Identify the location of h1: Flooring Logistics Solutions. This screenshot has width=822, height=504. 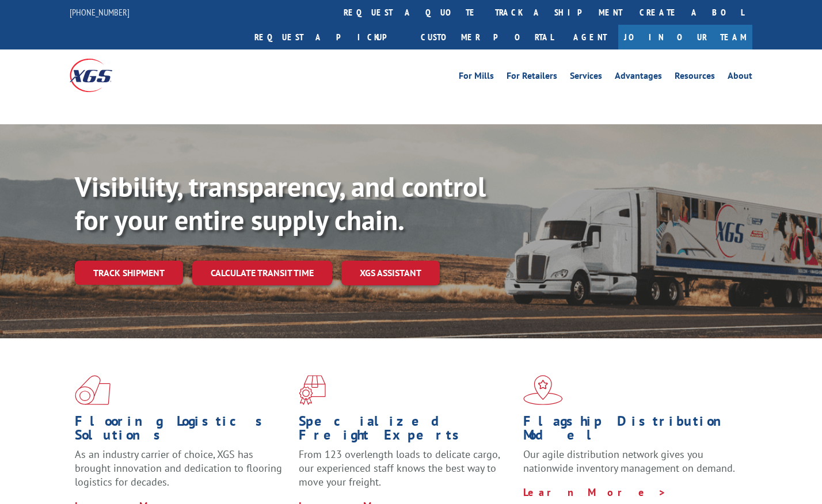
(182, 431).